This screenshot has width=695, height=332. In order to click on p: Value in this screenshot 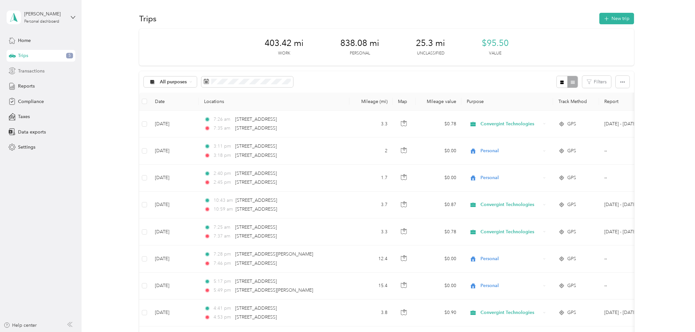, I will do `click(495, 53)`.